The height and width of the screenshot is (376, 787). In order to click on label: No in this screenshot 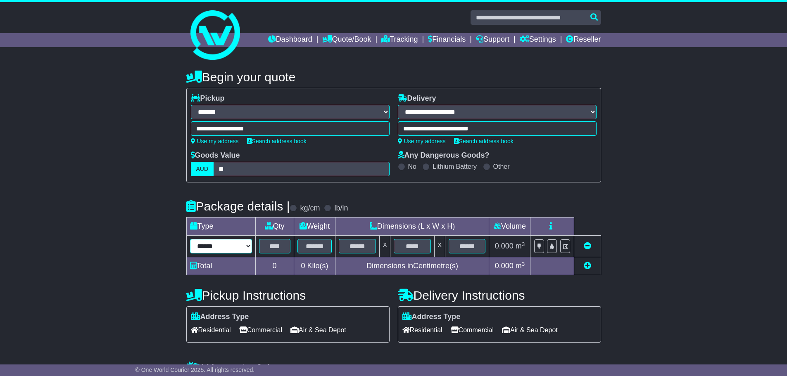, I will do `click(412, 166)`.